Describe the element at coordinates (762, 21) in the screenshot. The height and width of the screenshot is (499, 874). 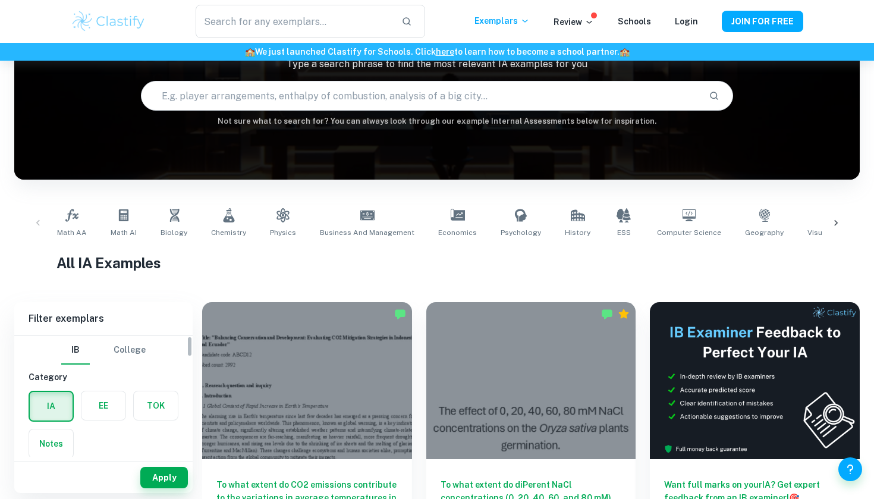
I see `a: JOIN FOR FREE` at that location.